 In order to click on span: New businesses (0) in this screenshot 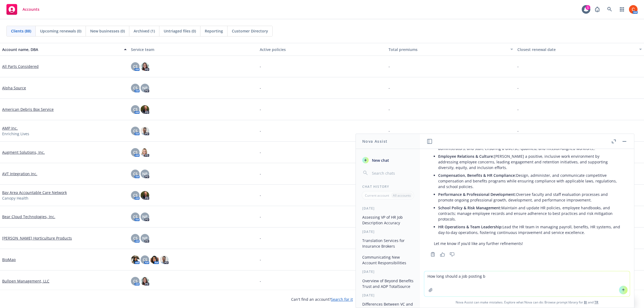, I will do `click(107, 31)`.